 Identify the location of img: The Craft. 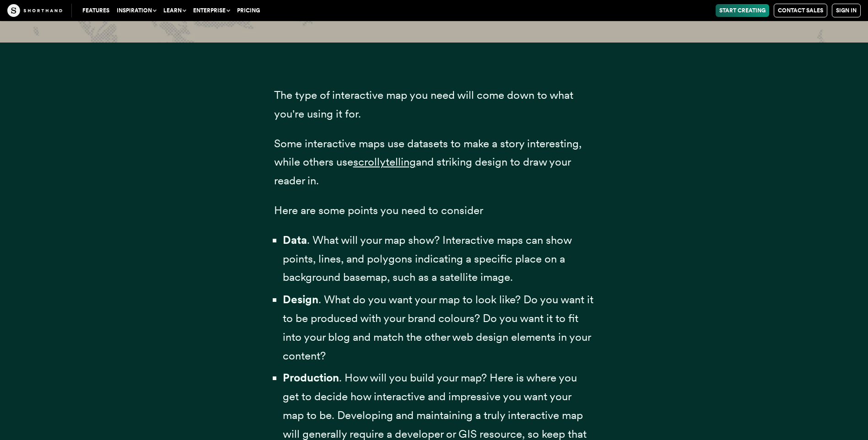
(35, 10).